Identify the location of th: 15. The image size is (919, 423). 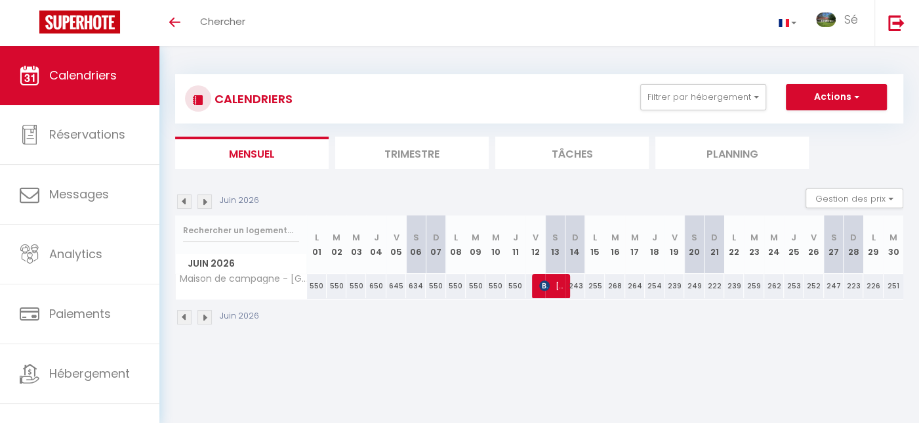
(595, 244).